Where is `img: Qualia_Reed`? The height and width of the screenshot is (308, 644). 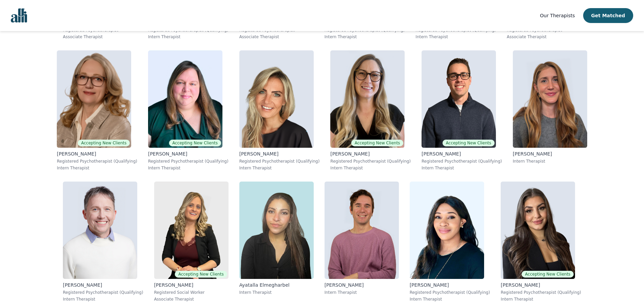
img: Qualia_Reed is located at coordinates (362, 230).